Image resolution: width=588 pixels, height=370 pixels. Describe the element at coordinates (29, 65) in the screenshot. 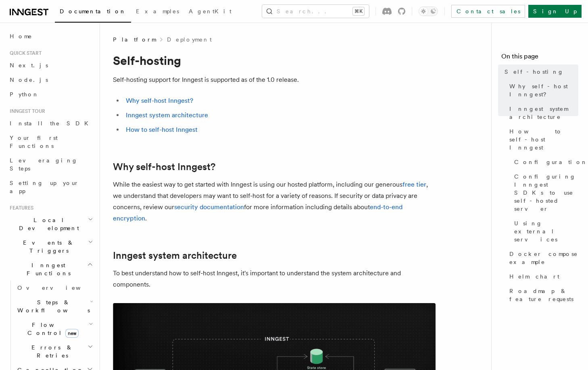

I see `span: Next.js` at that location.